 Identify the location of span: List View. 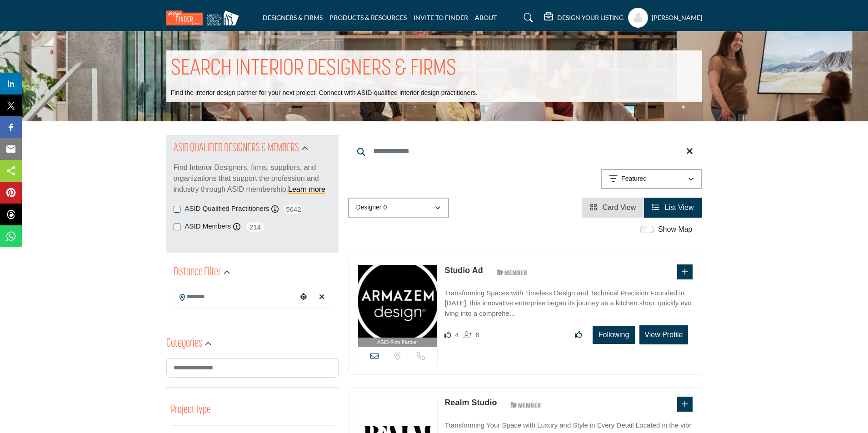
(680, 208).